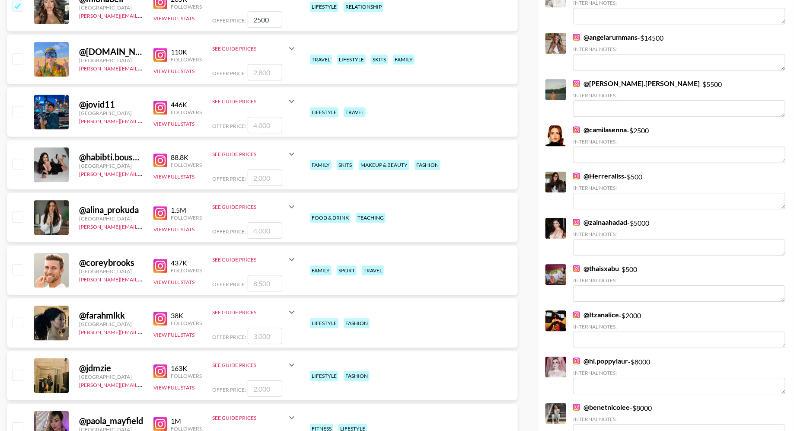 This screenshot has height=431, width=794. Describe the element at coordinates (379, 59) in the screenshot. I see `div: skits` at that location.